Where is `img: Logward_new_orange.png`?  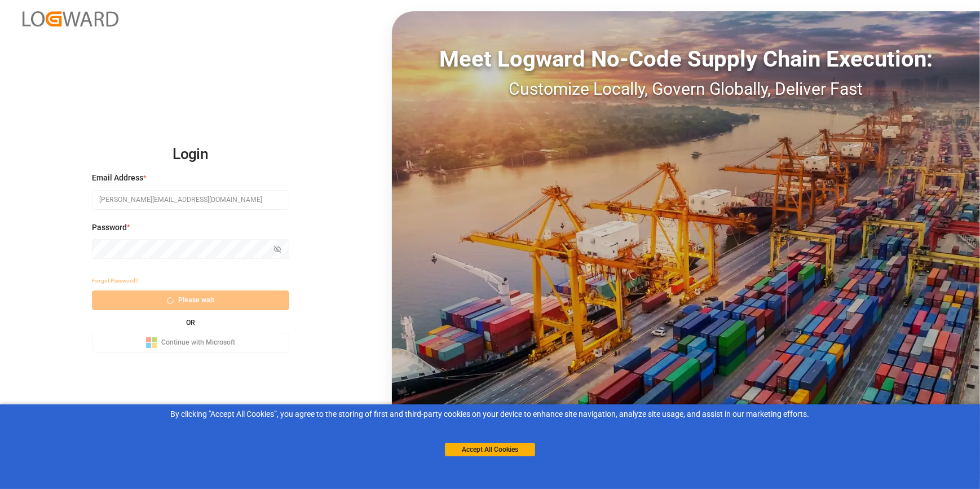 img: Logward_new_orange.png is located at coordinates (70, 18).